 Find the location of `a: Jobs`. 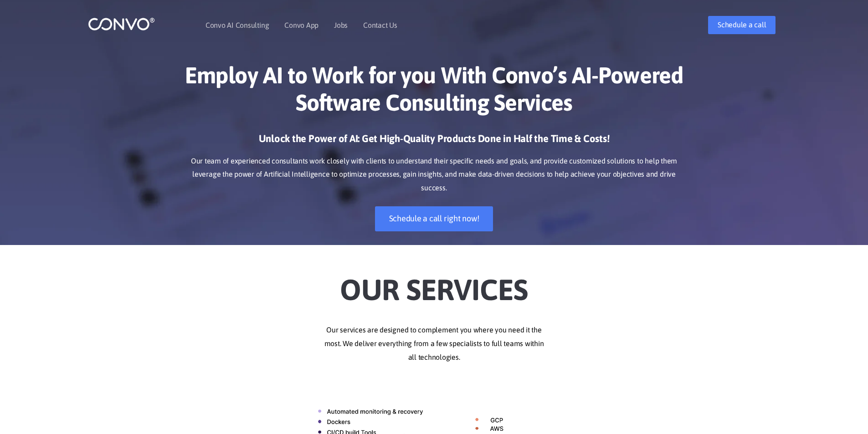

a: Jobs is located at coordinates (341, 25).